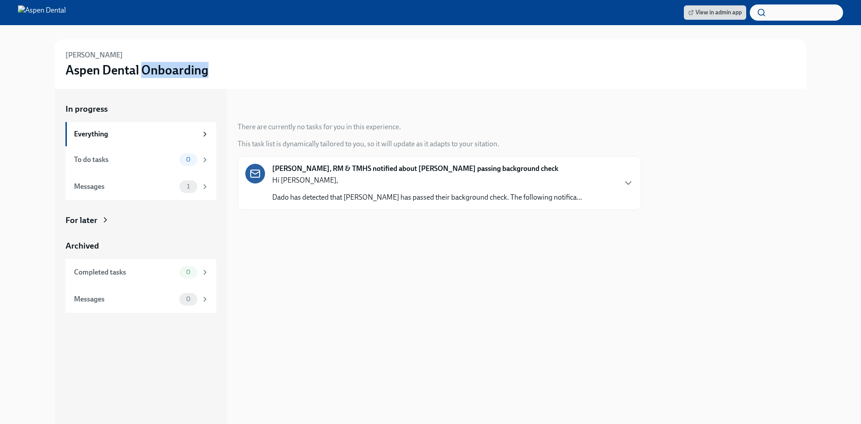 This screenshot has height=424, width=861. I want to click on a: Everything, so click(141, 134).